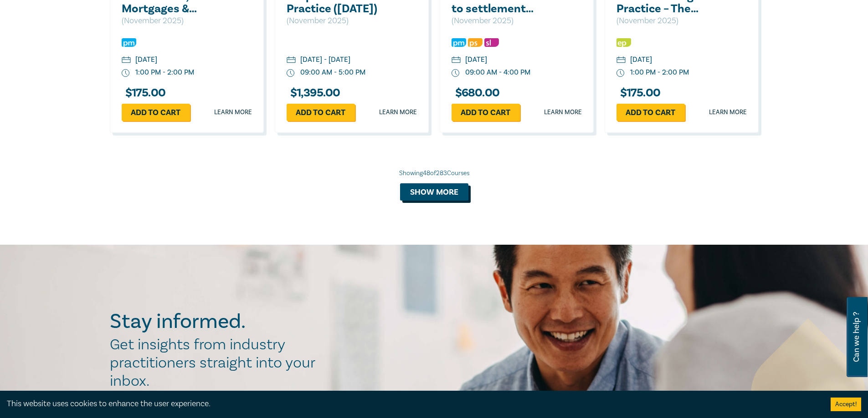 The image size is (868, 418). What do you see at coordinates (314, 93) in the screenshot?
I see `h3: $ 1,395.00` at bounding box center [314, 93].